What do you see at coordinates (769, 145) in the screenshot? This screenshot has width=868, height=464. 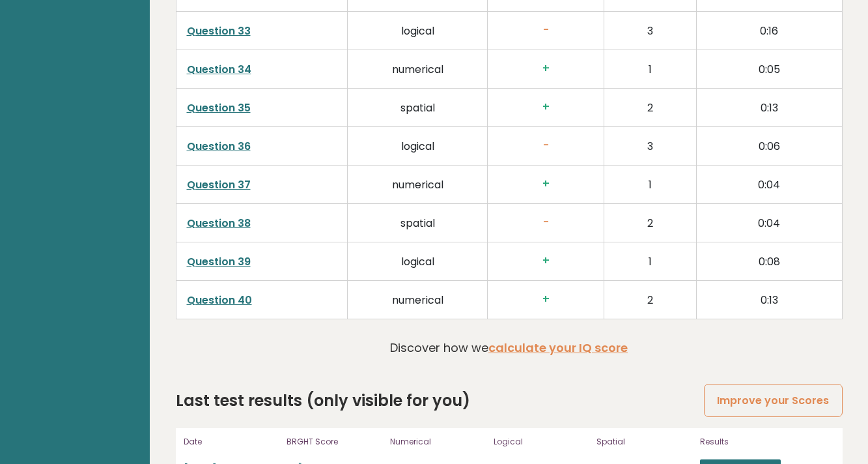 I see `td: 0:06` at bounding box center [769, 145].